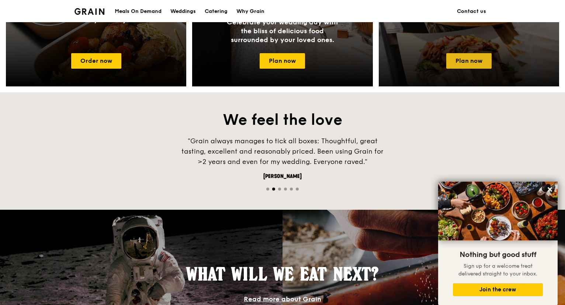 This screenshot has width=565, height=305. What do you see at coordinates (274, 189) in the screenshot?
I see `span: Go to slide 2` at bounding box center [274, 189].